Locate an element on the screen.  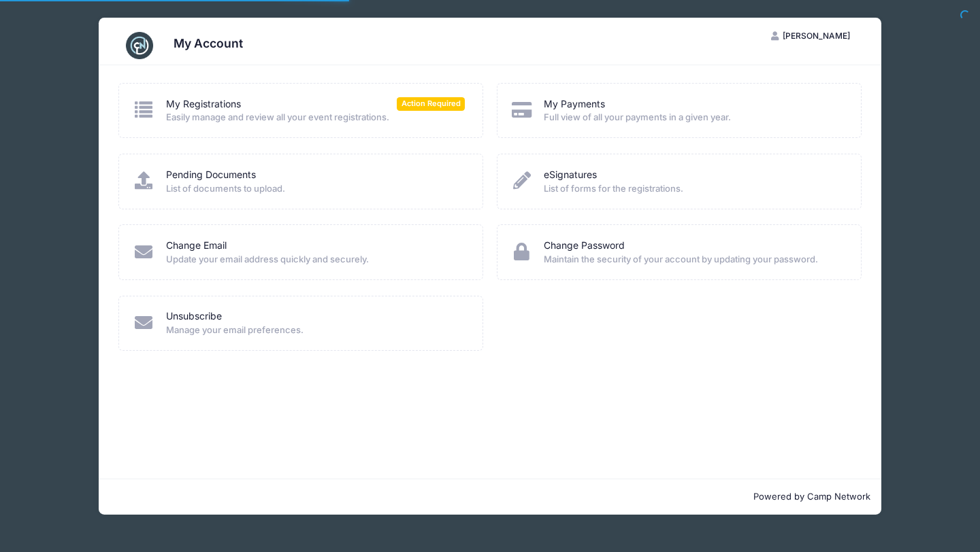
span: List of forms for the registrations. is located at coordinates (694, 189).